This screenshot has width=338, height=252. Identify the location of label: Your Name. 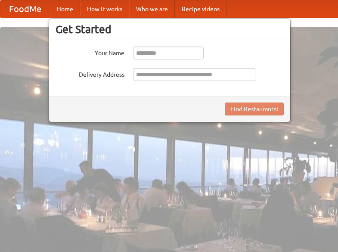
(90, 52).